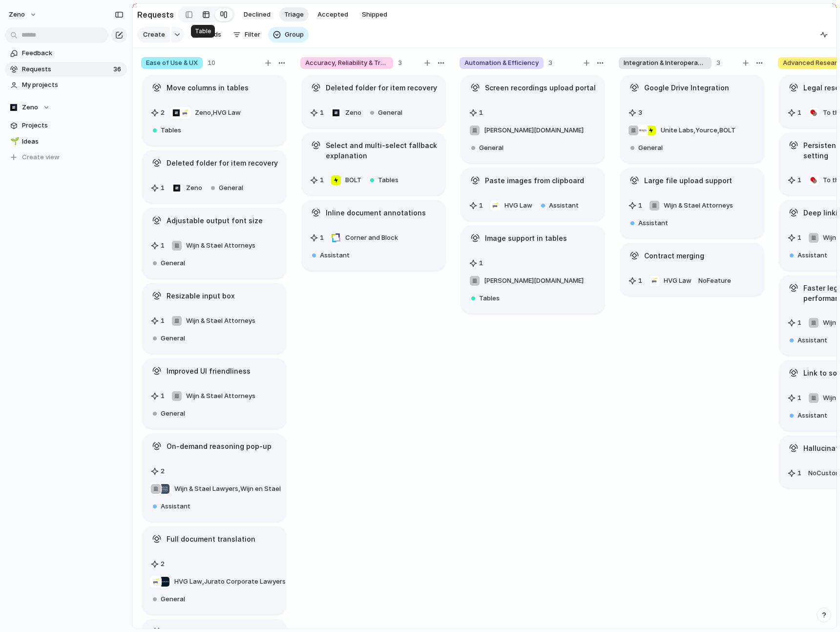  I want to click on font: Wijn & Stael Lawyers, so click(206, 488).